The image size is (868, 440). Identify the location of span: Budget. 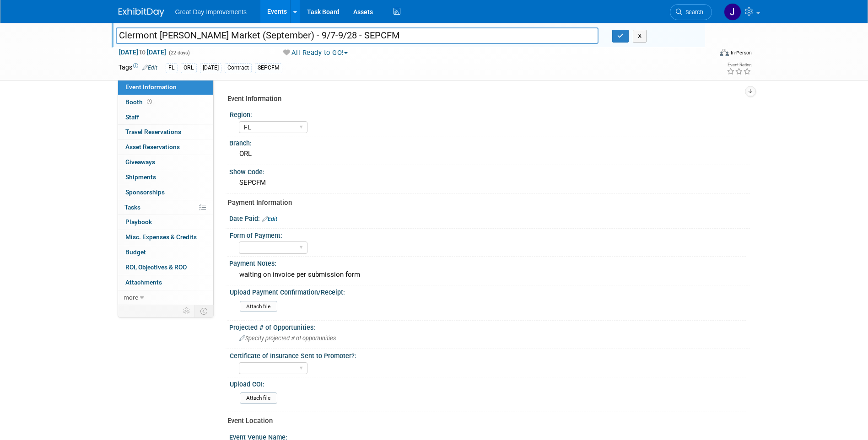
(136, 252).